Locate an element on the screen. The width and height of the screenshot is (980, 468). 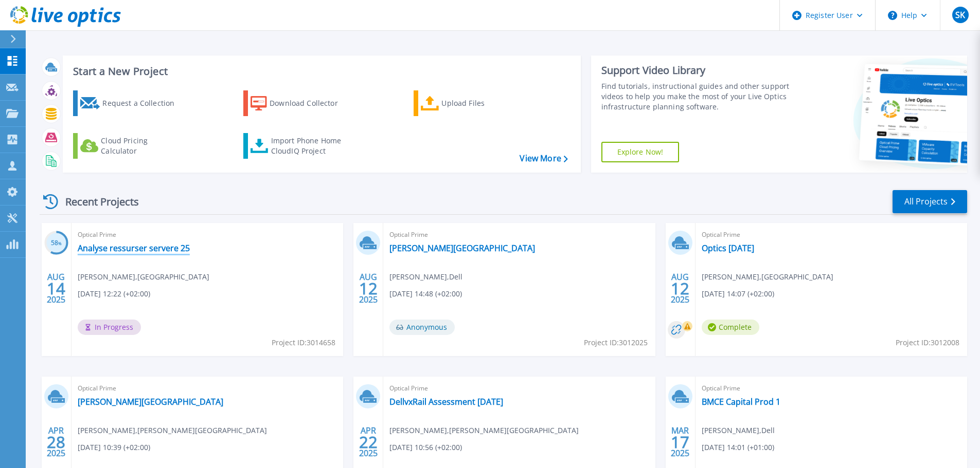
span: 17 is located at coordinates (680, 442).